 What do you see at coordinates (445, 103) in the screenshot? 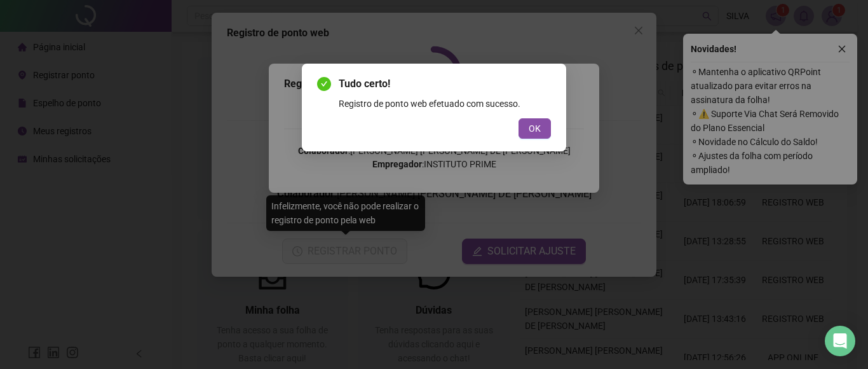
I see `div: Registro de ponto web efetuado com sucesso.` at bounding box center [445, 103].